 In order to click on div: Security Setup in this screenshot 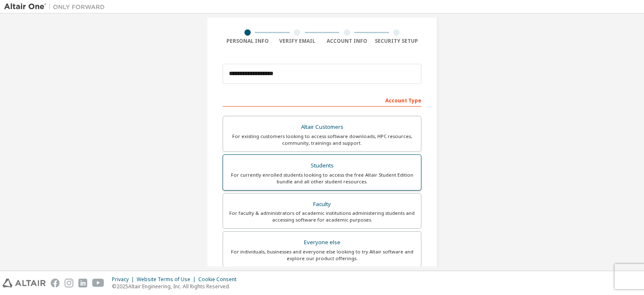, I will do `click(397, 41)`.